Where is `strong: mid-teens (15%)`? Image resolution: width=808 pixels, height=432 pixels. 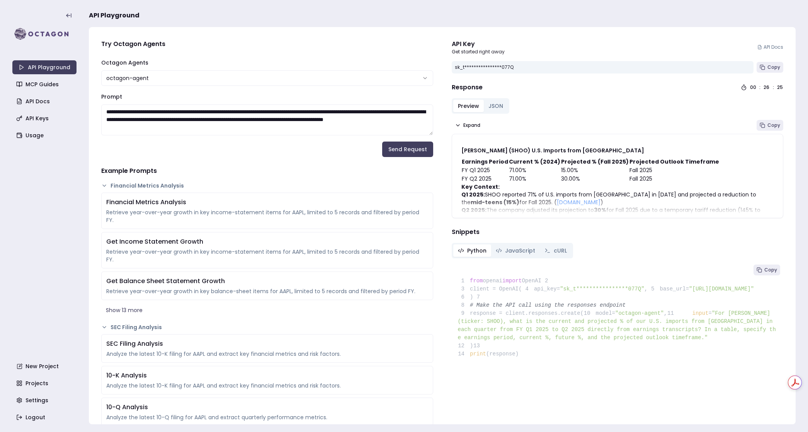 strong: mid-teens (15%) is located at coordinates (495, 202).